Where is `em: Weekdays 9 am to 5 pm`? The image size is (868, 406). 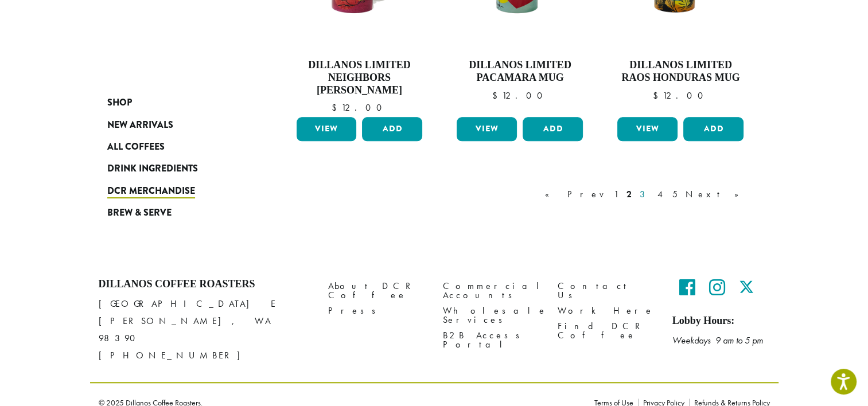 em: Weekdays 9 am to 5 pm is located at coordinates (718, 340).